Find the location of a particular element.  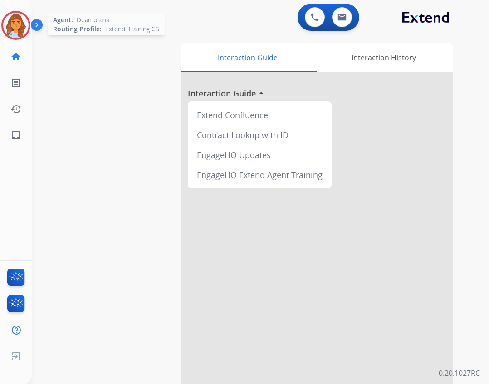

div: Interaction History is located at coordinates (383, 58).